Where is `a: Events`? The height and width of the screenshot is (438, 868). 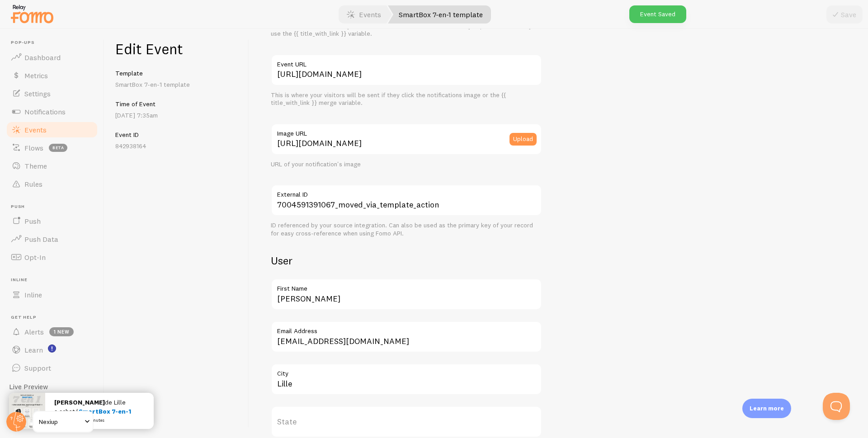
a: Events is located at coordinates (52, 130).